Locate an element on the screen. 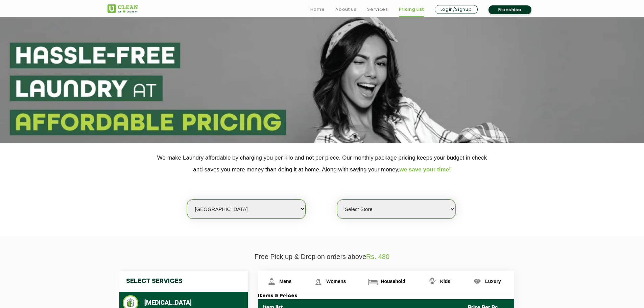 This screenshot has height=308, width=644. p: We make Laundry affordable by charging you per kilo and not per piece. Our monthly package pricin... is located at coordinates (322, 163).